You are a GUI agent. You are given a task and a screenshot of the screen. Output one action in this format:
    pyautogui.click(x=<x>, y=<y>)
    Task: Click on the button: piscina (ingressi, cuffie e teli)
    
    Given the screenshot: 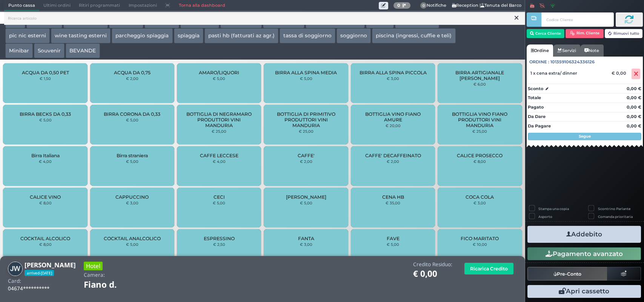 What is the action you would take?
    pyautogui.click(x=414, y=36)
    